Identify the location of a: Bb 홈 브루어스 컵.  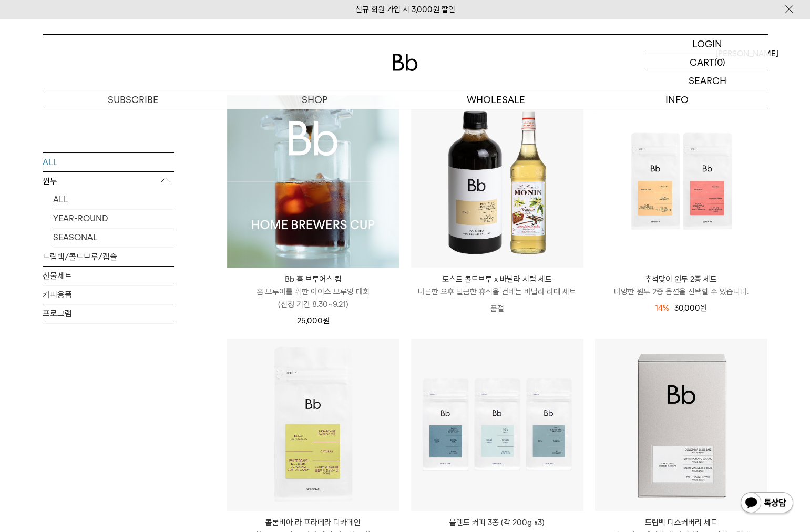
(313, 181).